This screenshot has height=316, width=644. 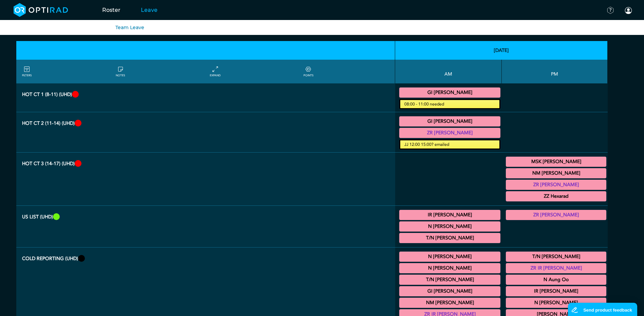 What do you see at coordinates (41, 10) in the screenshot?
I see `img: brand-opti-rad-logos-blue-and-white-d2f68631ba2948856bd03f2d395fb146ddc8fb01b4b6e9315ea85fa773367...` at bounding box center [41, 10].